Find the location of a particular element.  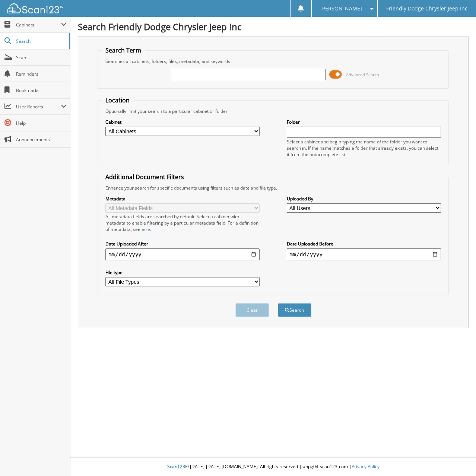

label: Uploaded By is located at coordinates (364, 199).